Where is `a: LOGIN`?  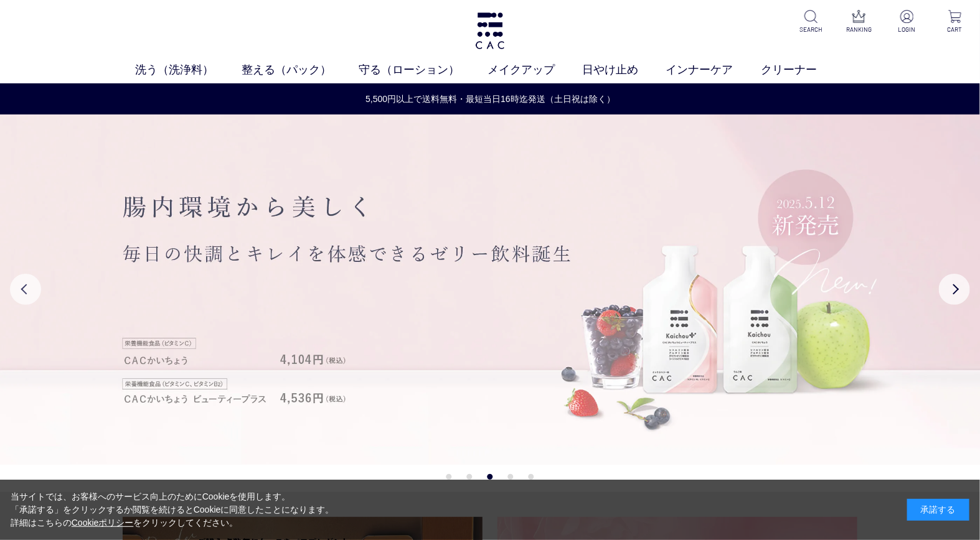
a: LOGIN is located at coordinates (906, 22).